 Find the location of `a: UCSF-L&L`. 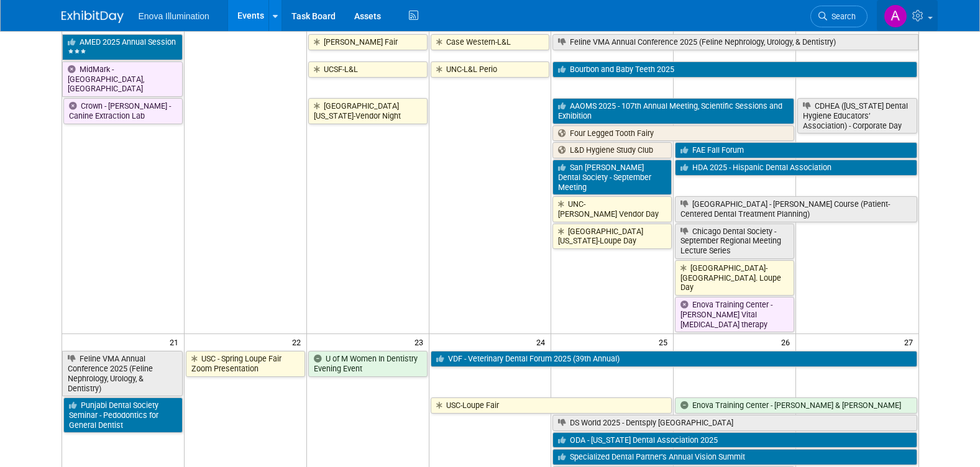

a: UCSF-L&L is located at coordinates (368, 69).